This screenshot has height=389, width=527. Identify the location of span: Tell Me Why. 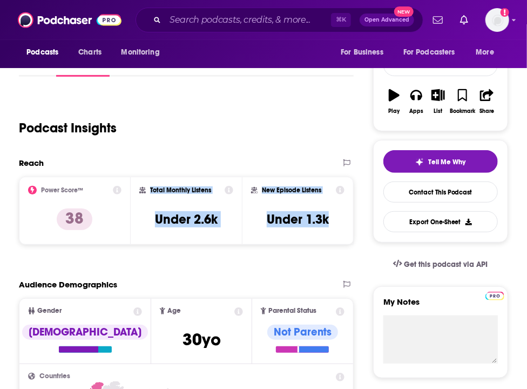
(447, 162).